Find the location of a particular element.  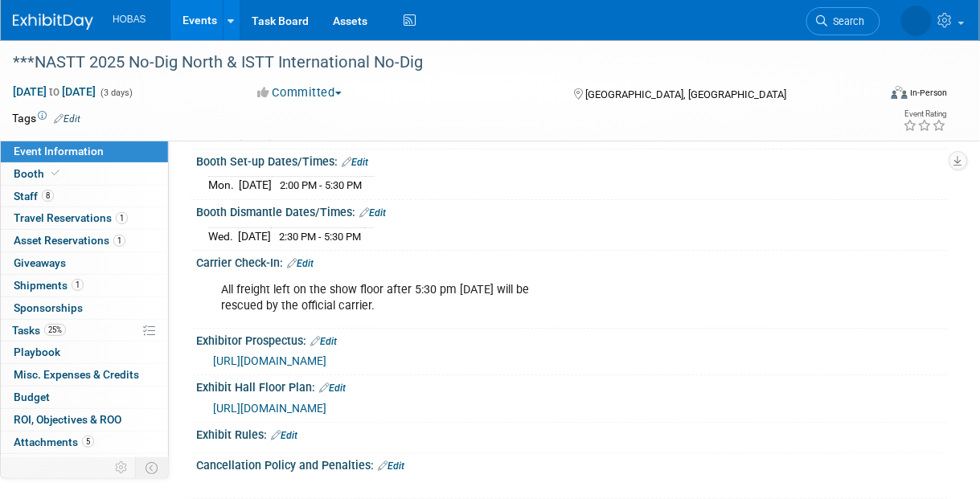

span: Search is located at coordinates (846, 21).